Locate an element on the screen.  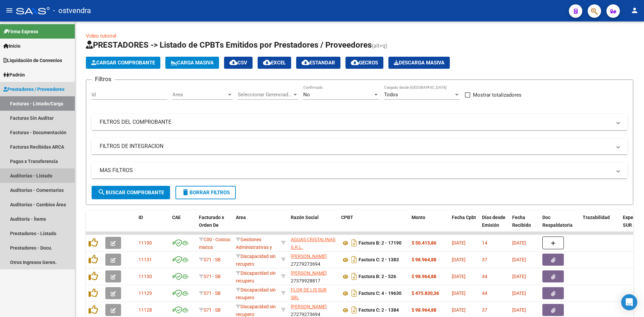
mat-expansion-panel-header: FILTROS DE INTEGRACION is located at coordinates (359, 146).